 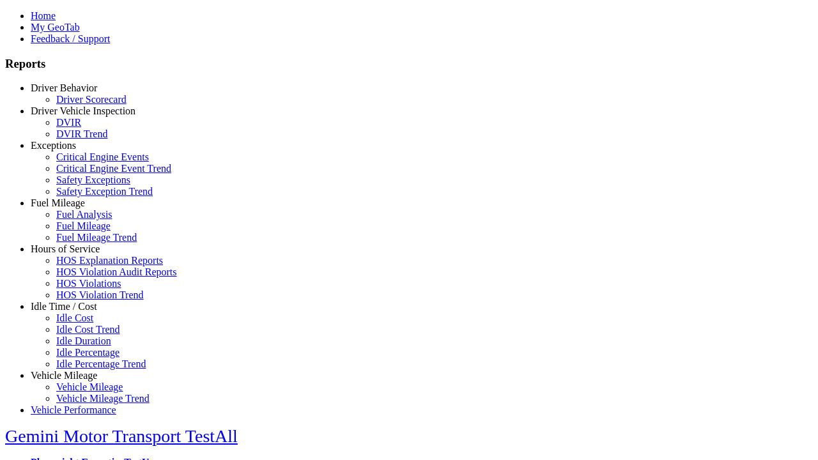 What do you see at coordinates (116, 272) in the screenshot?
I see `a: HOS Violation Audit Reports` at bounding box center [116, 272].